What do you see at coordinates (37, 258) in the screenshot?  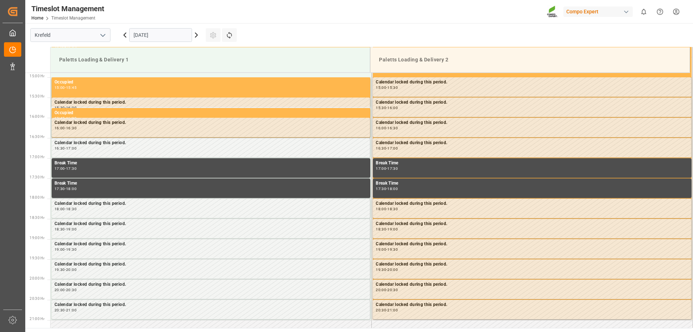 I see `span: 19:30 Hr` at bounding box center [37, 258].